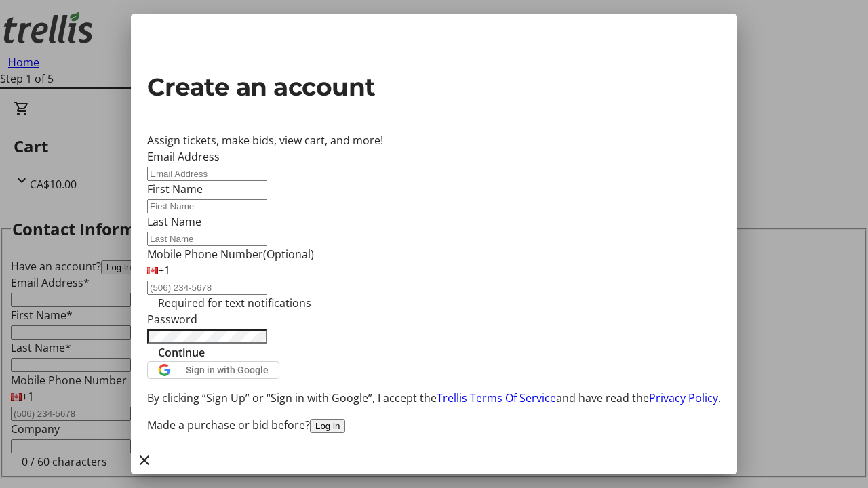  What do you see at coordinates (145, 461) in the screenshot?
I see `button: Close` at bounding box center [145, 461].